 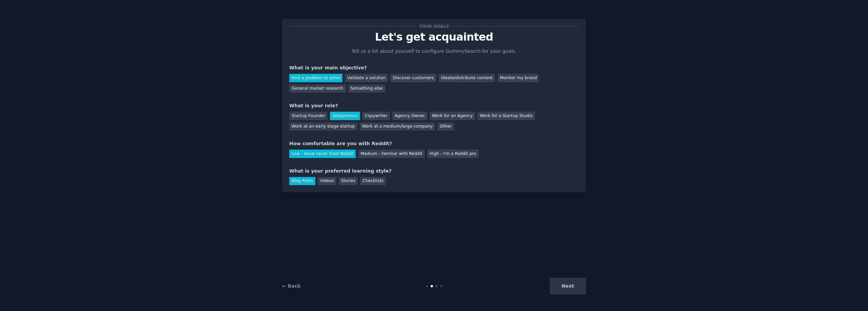 What do you see at coordinates (317, 89) in the screenshot?
I see `div: General market research` at bounding box center [317, 89].